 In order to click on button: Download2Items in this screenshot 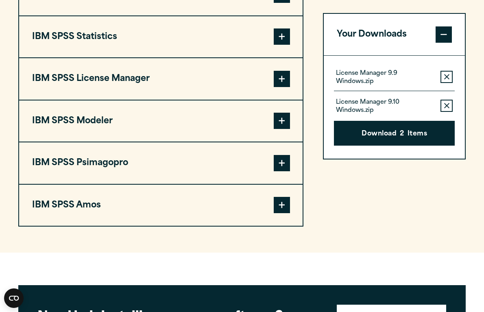, I will do `click(394, 133)`.